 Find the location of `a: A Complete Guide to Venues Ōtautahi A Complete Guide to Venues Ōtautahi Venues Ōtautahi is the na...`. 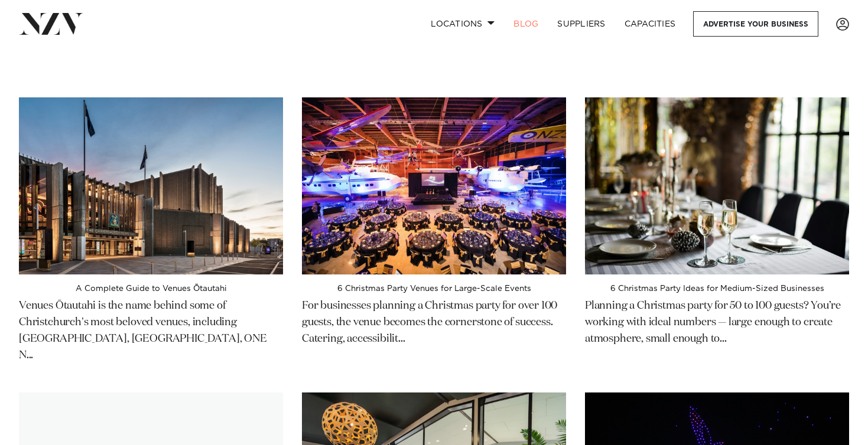

a: A Complete Guide to Venues Ōtautahi A Complete Guide to Venues Ōtautahi Venues Ōtautahi is the na... is located at coordinates (151, 238).